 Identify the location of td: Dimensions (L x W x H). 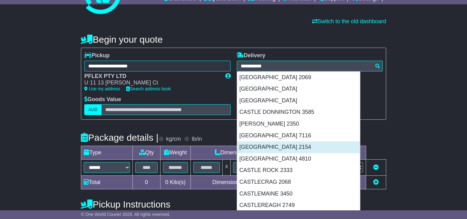
(246, 153).